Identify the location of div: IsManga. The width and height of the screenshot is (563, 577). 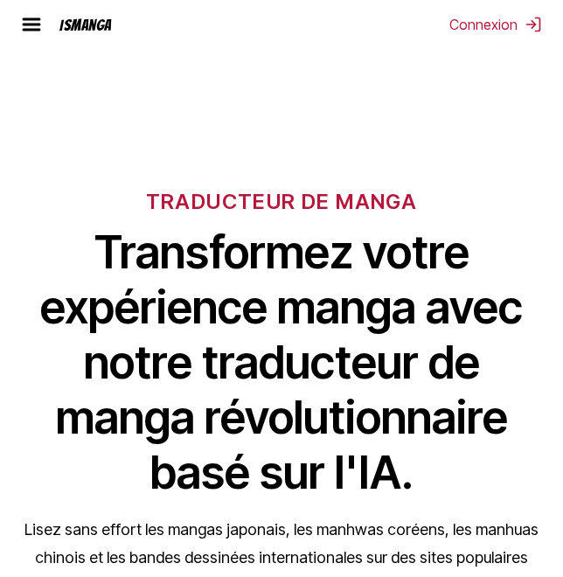
(86, 24).